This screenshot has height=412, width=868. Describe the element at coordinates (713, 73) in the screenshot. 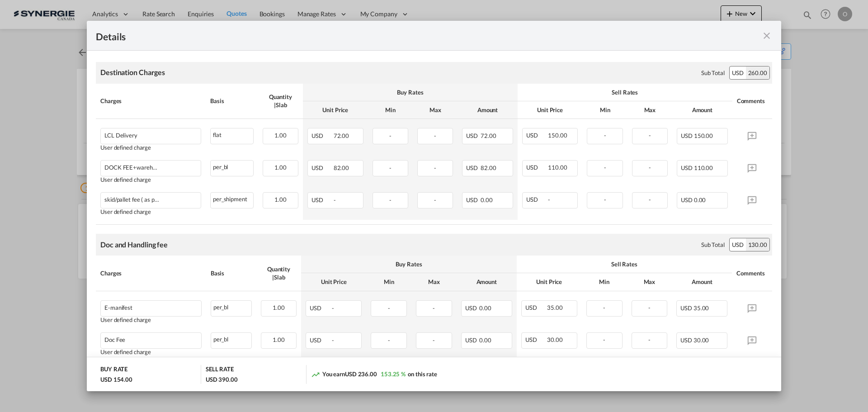

I see `div: Sub Total` at that location.